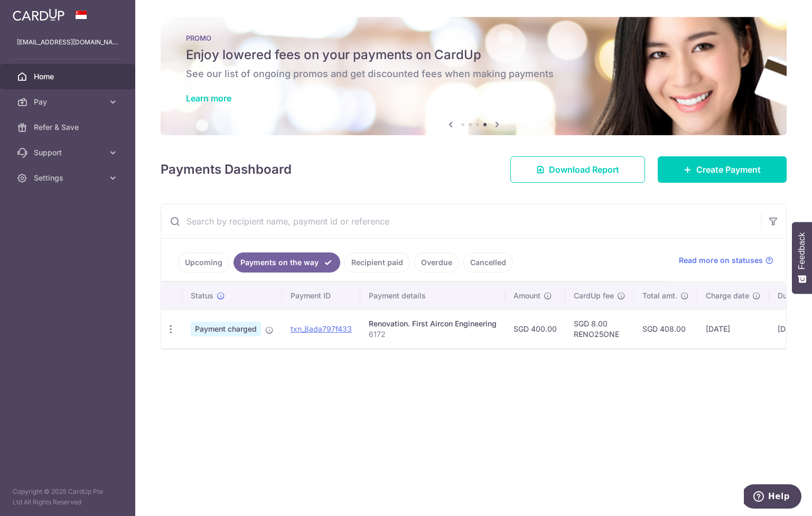 Image resolution: width=812 pixels, height=516 pixels. Describe the element at coordinates (433, 334) in the screenshot. I see `p: 6172` at that location.